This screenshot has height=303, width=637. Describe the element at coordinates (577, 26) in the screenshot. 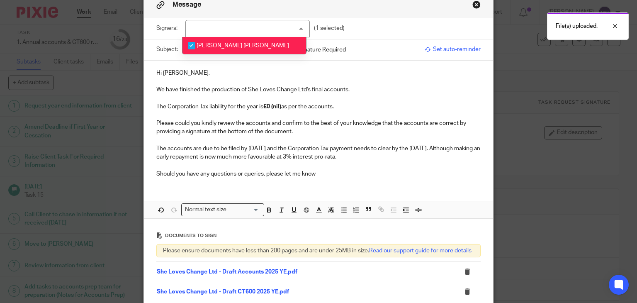

I see `p: File(s) uploaded.` at that location.